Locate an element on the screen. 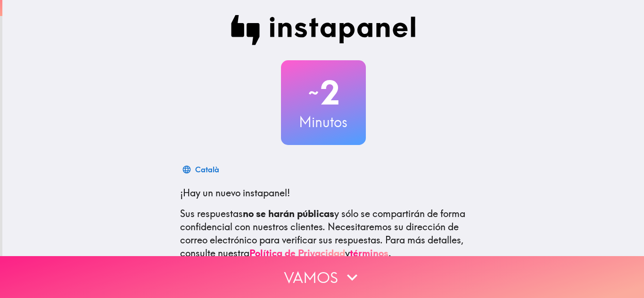  span: ¡Hay un nuevo instapanel! is located at coordinates (235, 193).